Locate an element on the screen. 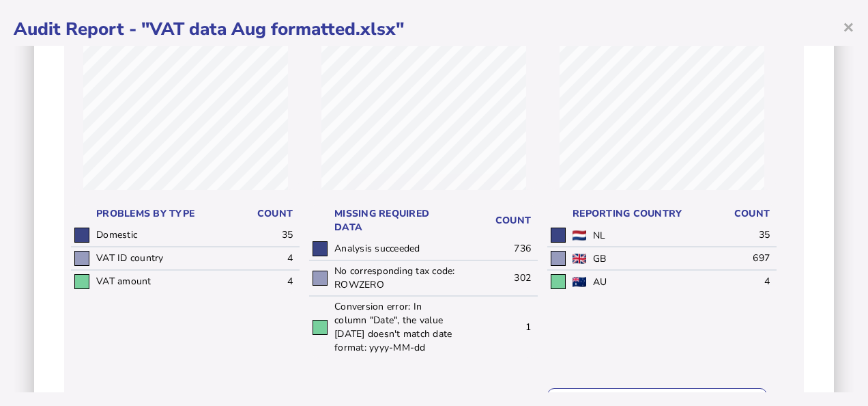 The width and height of the screenshot is (868, 406). img: gb.png is located at coordinates (579, 258).